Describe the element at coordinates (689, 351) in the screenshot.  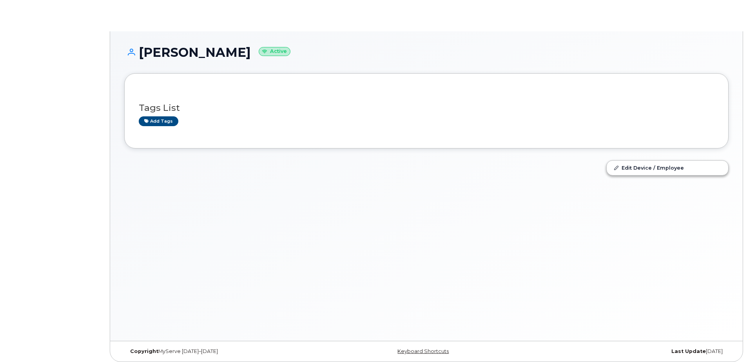
I see `strong: Last Update` at that location.